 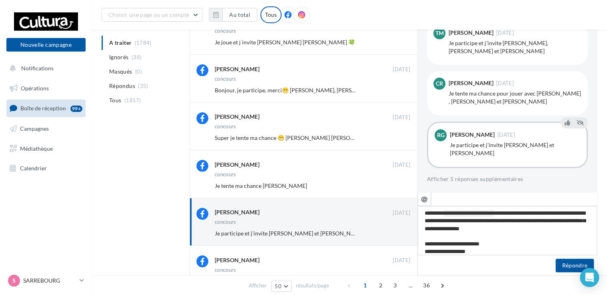 I want to click on a: Médiathèque, so click(x=46, y=149).